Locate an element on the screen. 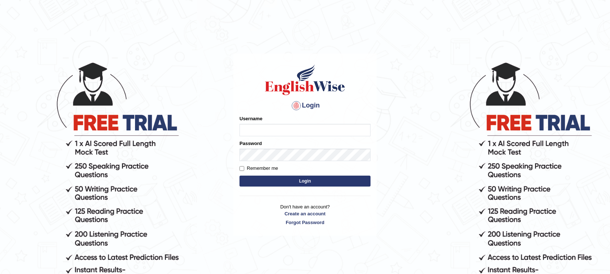  input: Remember me is located at coordinates (242, 168).